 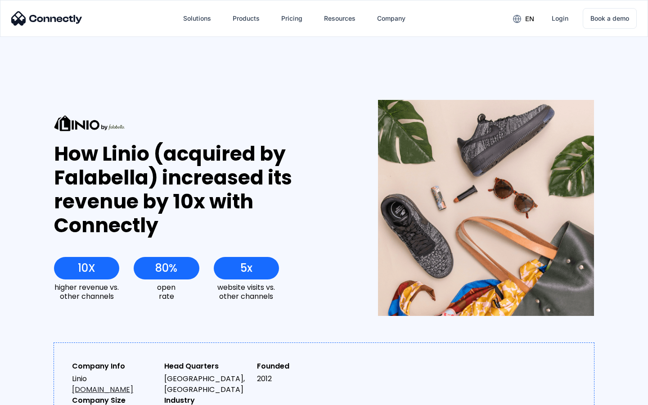 What do you see at coordinates (292, 18) in the screenshot?
I see `div: Pricing` at bounding box center [292, 18].